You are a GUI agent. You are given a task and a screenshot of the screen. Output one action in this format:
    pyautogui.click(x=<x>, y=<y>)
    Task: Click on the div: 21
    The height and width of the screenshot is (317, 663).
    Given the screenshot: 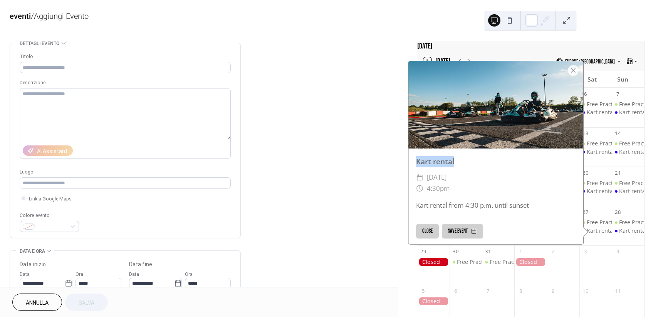 What is the action you would take?
    pyautogui.click(x=618, y=173)
    